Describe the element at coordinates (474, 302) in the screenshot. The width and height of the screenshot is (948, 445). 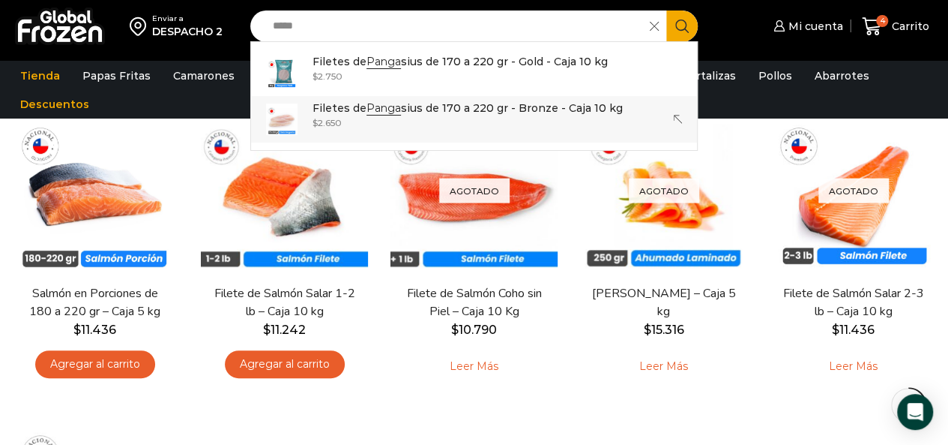
I see `a: Filete de Salmón Coho sin Piel – Caja 10 Kg` at that location.